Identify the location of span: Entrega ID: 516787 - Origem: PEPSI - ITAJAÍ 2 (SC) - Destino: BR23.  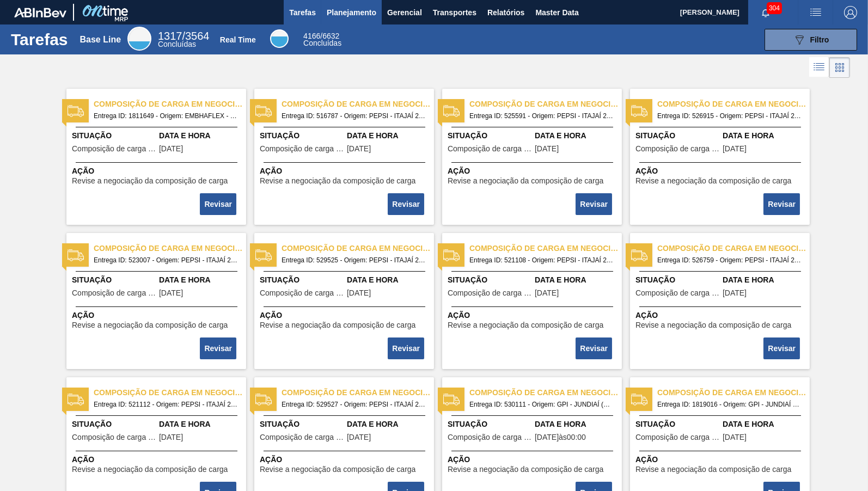
(354, 116).